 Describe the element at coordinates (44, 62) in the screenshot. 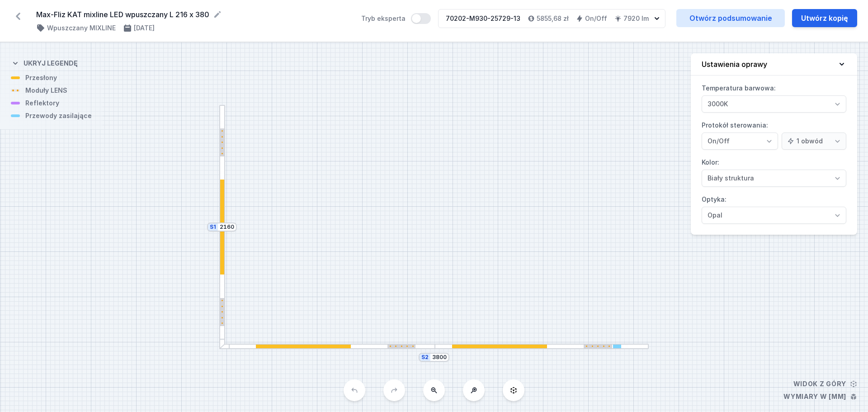

I see `button: Ukryj legendę` at that location.